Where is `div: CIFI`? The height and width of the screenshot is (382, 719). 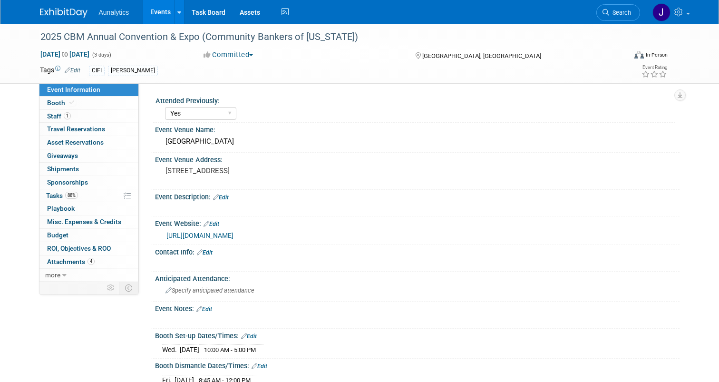 div: CIFI is located at coordinates (97, 70).